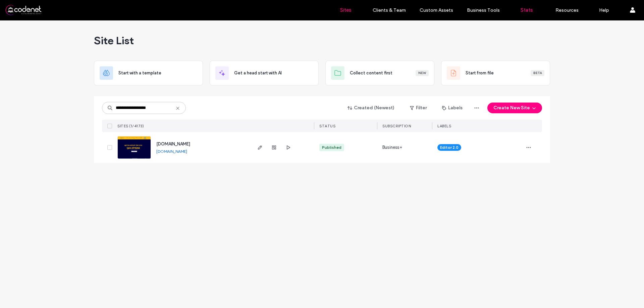 This screenshot has height=308, width=644. Describe the element at coordinates (148, 73) in the screenshot. I see `div: Start with a template` at that location.